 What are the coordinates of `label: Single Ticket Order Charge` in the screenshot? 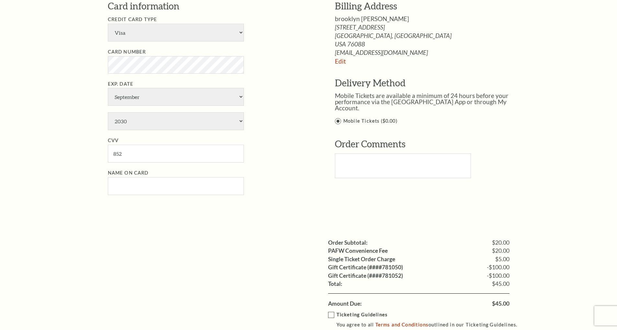 It's located at (362, 259).